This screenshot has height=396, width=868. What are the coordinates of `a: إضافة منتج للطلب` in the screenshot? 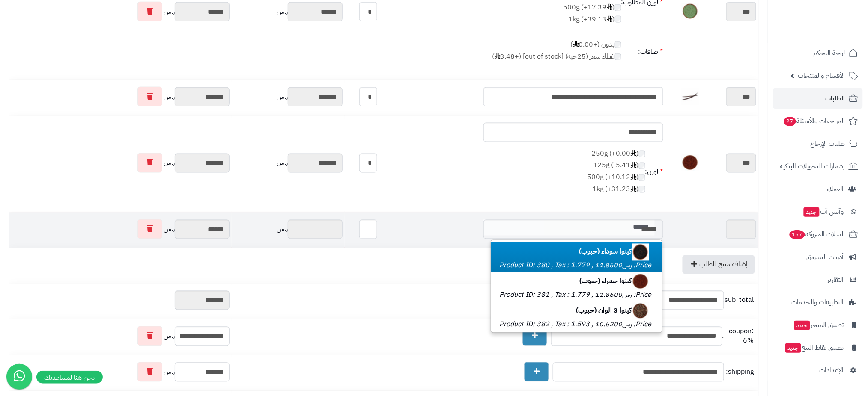 It's located at (718, 265).